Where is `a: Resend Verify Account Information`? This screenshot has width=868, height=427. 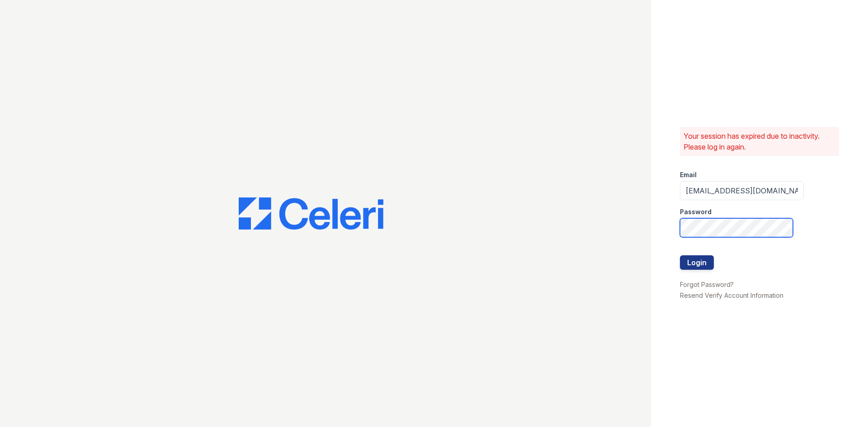
a: Resend Verify Account Information is located at coordinates (731, 295).